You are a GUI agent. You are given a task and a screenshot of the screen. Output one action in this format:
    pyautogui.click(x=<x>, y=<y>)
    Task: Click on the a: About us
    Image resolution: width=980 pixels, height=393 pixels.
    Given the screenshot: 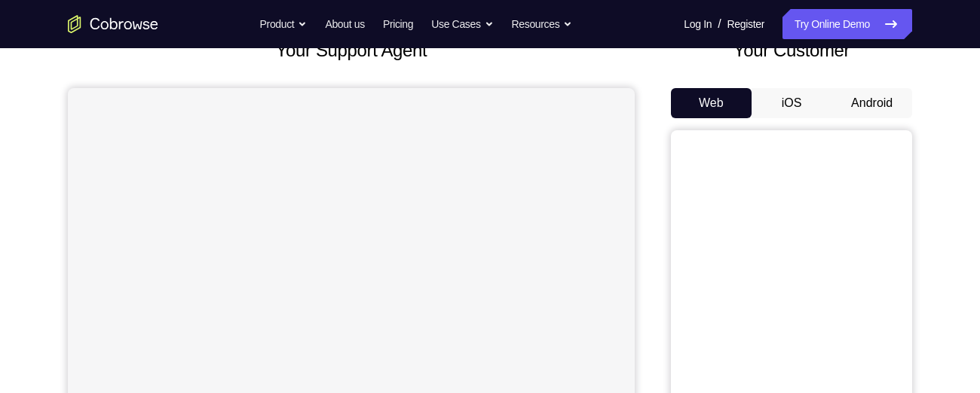 What is the action you would take?
    pyautogui.click(x=344, y=25)
    